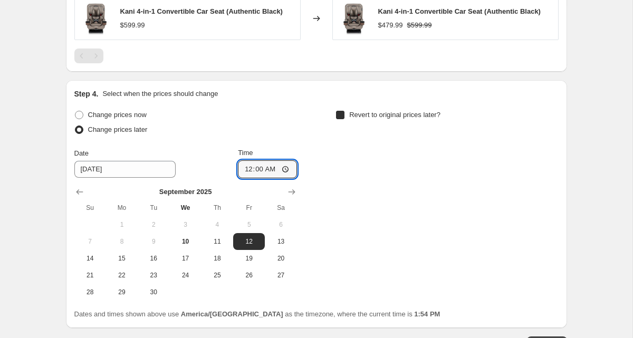  Describe the element at coordinates (249, 208) in the screenshot. I see `th: Friday` at that location.